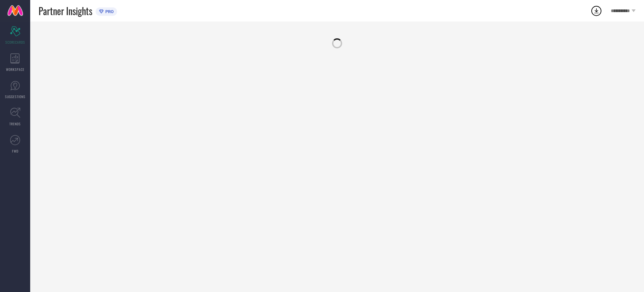 This screenshot has width=644, height=292. What do you see at coordinates (15, 124) in the screenshot?
I see `span: TRENDS` at bounding box center [15, 124].